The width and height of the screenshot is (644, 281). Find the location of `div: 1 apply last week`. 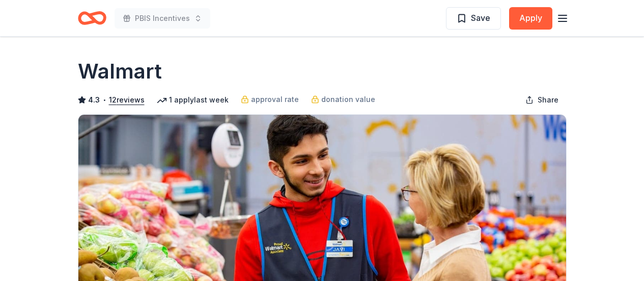

div: 1 apply last week is located at coordinates (193, 100).